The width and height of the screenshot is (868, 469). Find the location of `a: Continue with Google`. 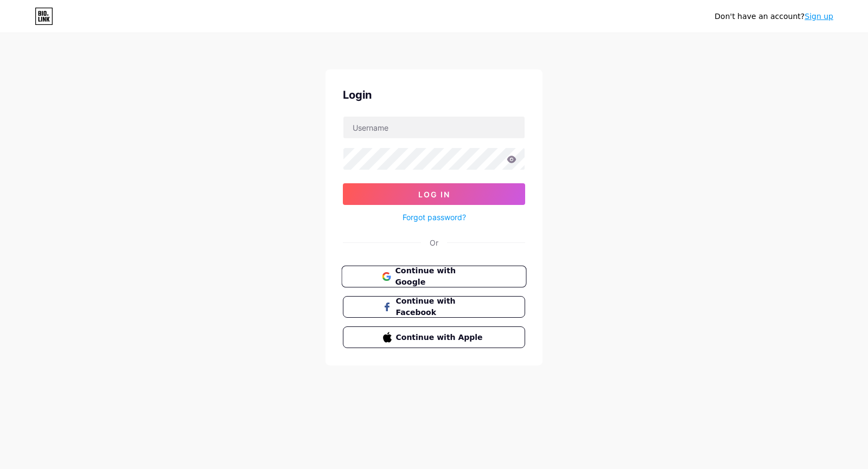

a: Continue with Google is located at coordinates (434, 277).